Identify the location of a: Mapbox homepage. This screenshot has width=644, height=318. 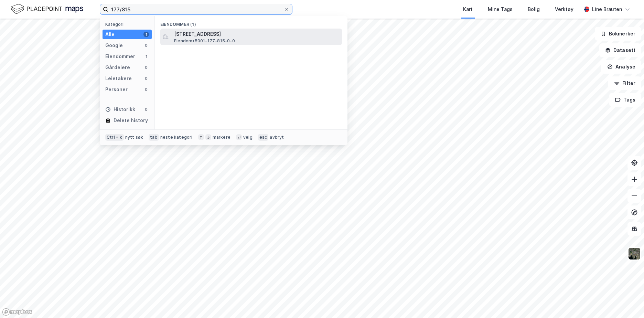
(17, 312).